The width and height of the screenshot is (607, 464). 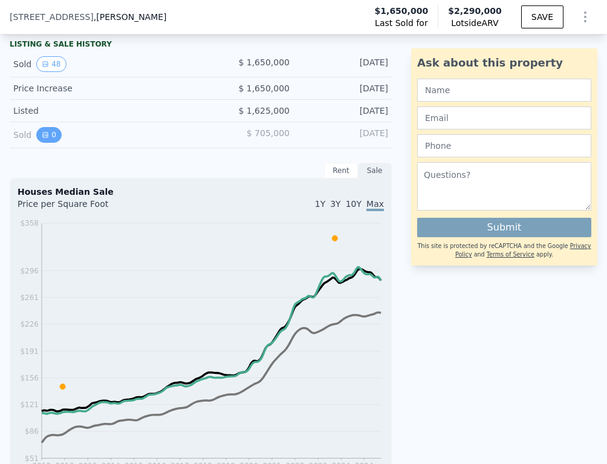 I want to click on div: This site is protected by reCAPTCHA and the Google and apply., so click(x=504, y=250).